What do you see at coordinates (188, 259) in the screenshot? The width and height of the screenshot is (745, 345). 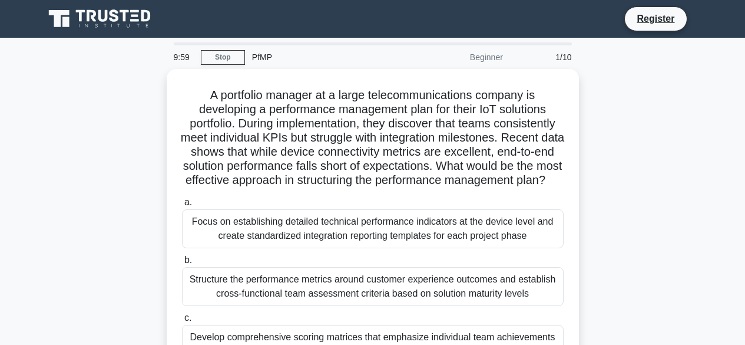 I see `span: b.` at bounding box center [188, 259].